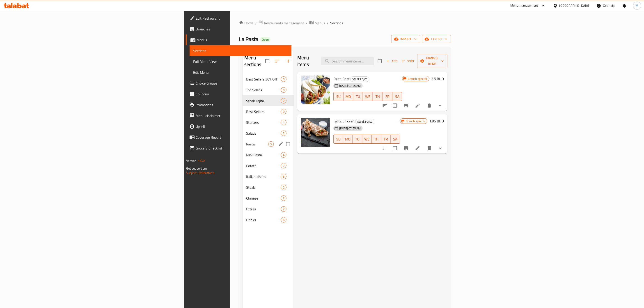 Image resolution: width=644 pixels, height=308 pixels. I want to click on button: export, so click(437, 39).